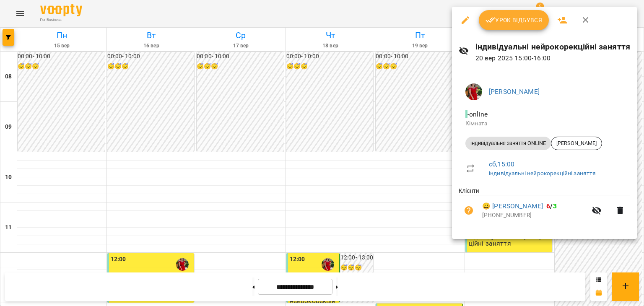 The width and height of the screenshot is (644, 306). What do you see at coordinates (514, 20) in the screenshot?
I see `button: Урок відбувся` at bounding box center [514, 20].